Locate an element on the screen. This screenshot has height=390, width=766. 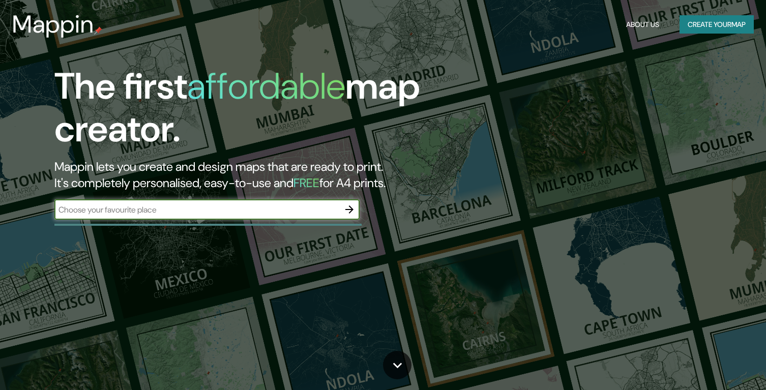
h1: affordable is located at coordinates (266, 86).